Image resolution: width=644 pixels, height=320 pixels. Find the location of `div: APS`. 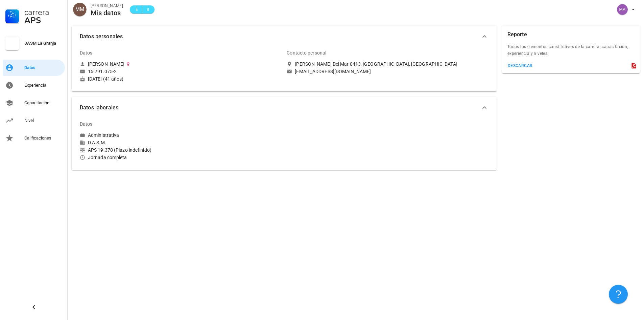

div: APS is located at coordinates (43, 20).